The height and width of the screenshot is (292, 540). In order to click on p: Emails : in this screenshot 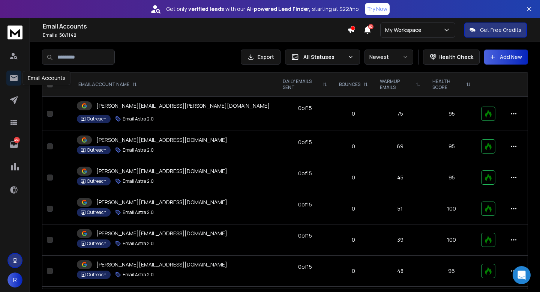, I will do `click(195, 35)`.